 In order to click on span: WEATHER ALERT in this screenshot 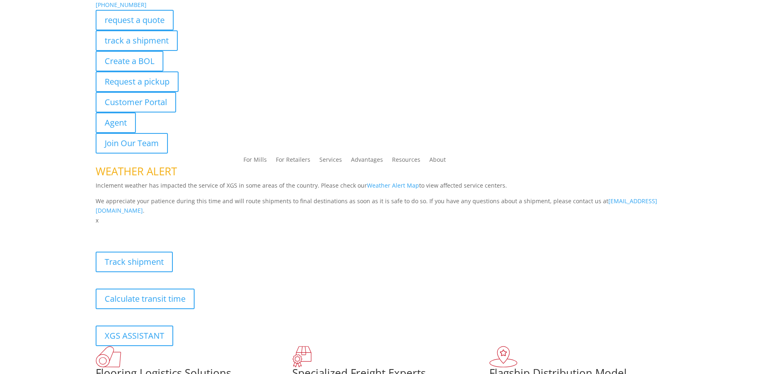, I will do `click(136, 171)`.